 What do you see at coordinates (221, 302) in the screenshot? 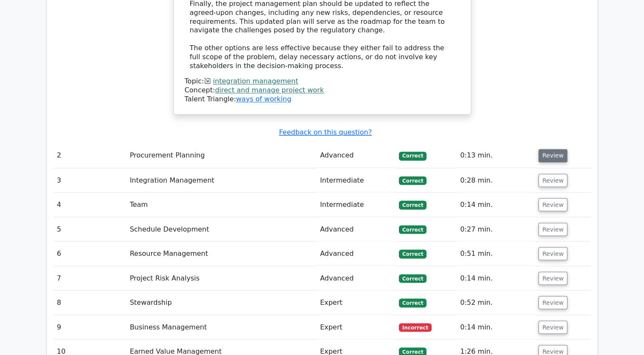
I see `td: Stewardship` at bounding box center [221, 302].